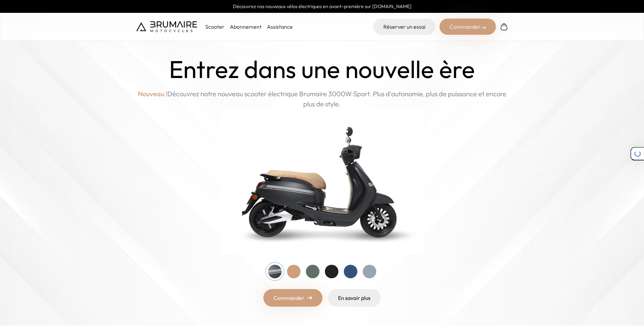 This screenshot has height=335, width=644. Describe the element at coordinates (246, 27) in the screenshot. I see `a: Abonnement` at that location.